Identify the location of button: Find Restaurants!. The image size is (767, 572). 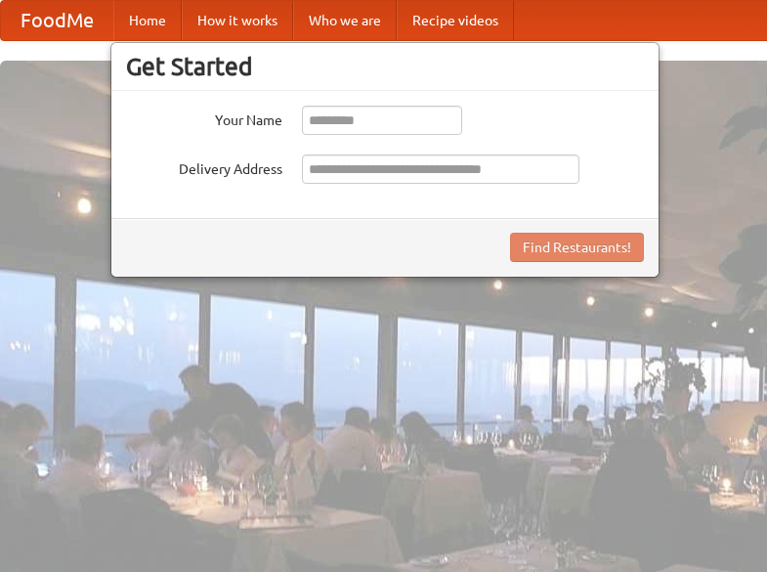
(576, 247).